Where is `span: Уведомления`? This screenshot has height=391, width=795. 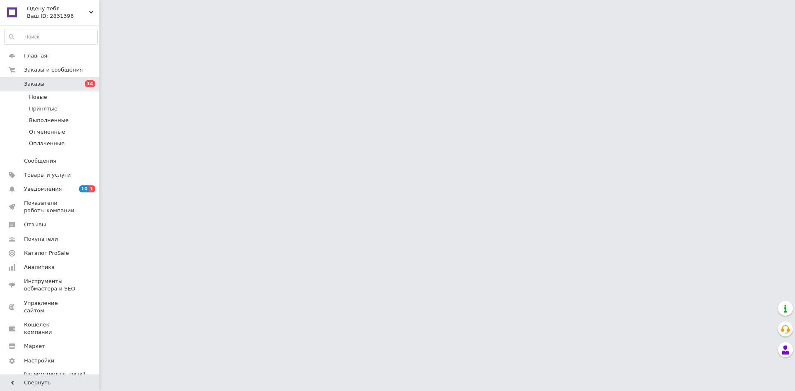
span: Уведомления is located at coordinates (43, 189).